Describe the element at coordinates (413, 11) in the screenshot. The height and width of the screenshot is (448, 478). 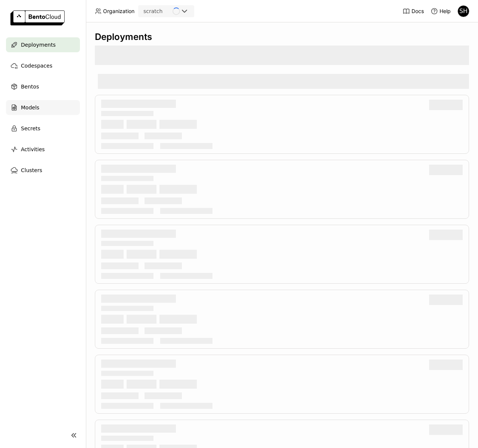
I see `a: Docs` at that location.